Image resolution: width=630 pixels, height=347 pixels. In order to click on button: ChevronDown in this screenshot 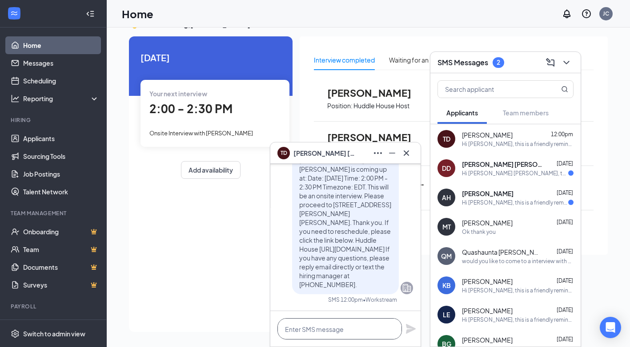, I will do `click(566, 63)`.